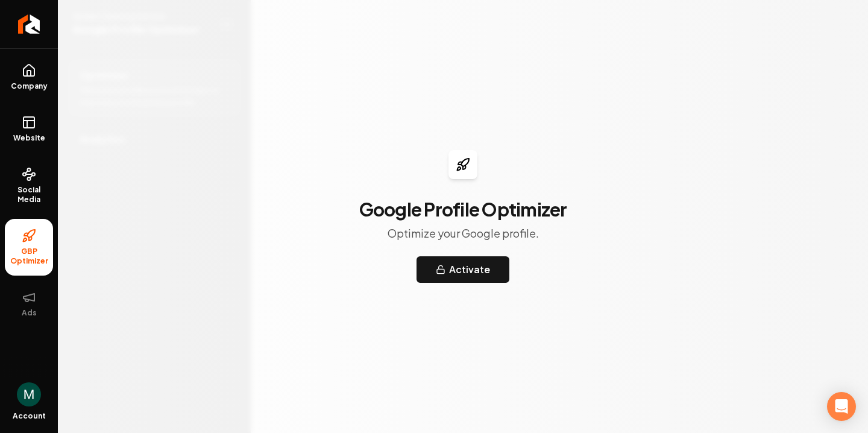 The height and width of the screenshot is (433, 868). What do you see at coordinates (29, 394) in the screenshot?
I see `button: Open user button` at bounding box center [29, 394].